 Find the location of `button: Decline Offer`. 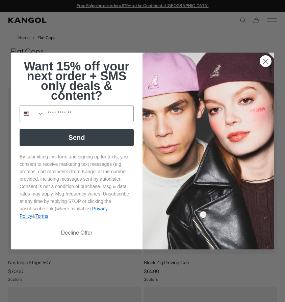

button: Decline Offer is located at coordinates (77, 233).